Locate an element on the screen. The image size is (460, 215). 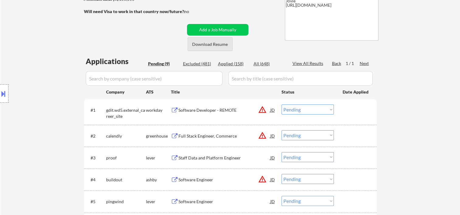
input: Search by title (case sensitive) is located at coordinates (300, 78).